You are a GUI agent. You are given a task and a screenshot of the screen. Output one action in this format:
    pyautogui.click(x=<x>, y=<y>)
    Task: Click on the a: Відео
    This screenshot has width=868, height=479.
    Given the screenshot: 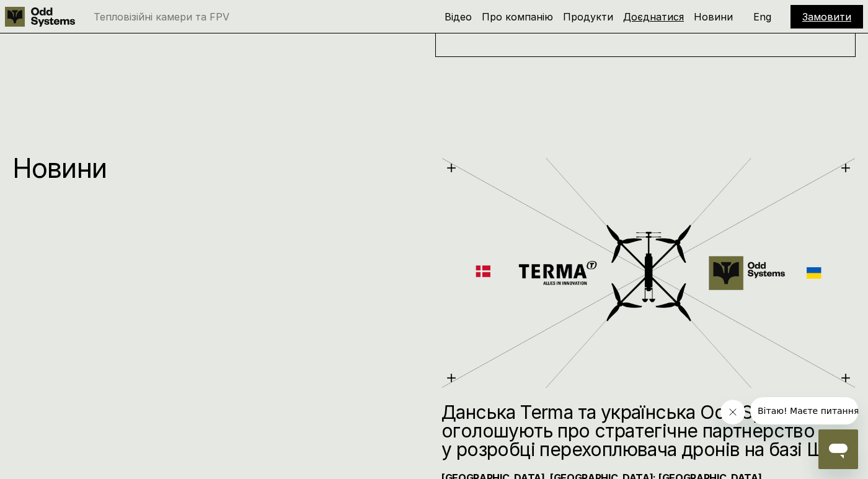 What is the action you would take?
    pyautogui.click(x=458, y=17)
    